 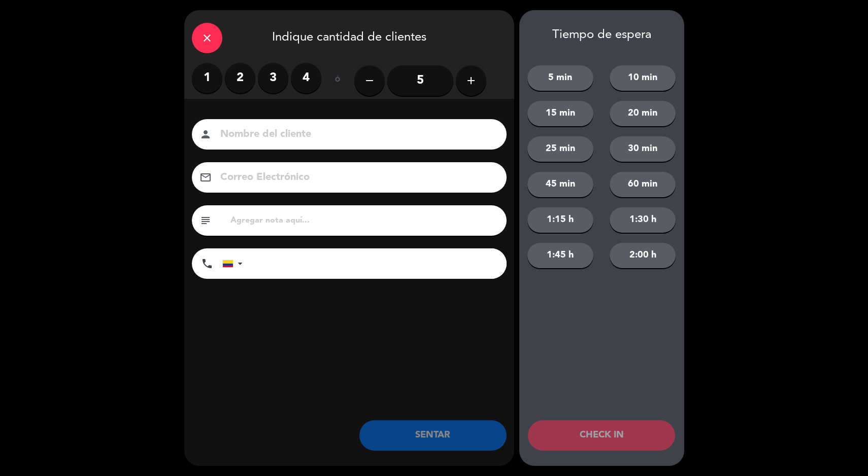 What do you see at coordinates (560, 149) in the screenshot?
I see `button: 25 min` at bounding box center [560, 149].